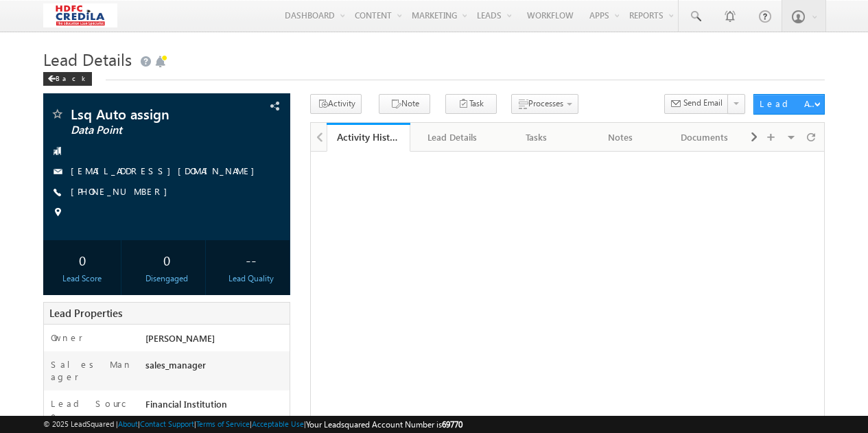 Image resolution: width=868 pixels, height=433 pixels. What do you see at coordinates (80, 15) in the screenshot?
I see `img: Custom Logo` at bounding box center [80, 15].